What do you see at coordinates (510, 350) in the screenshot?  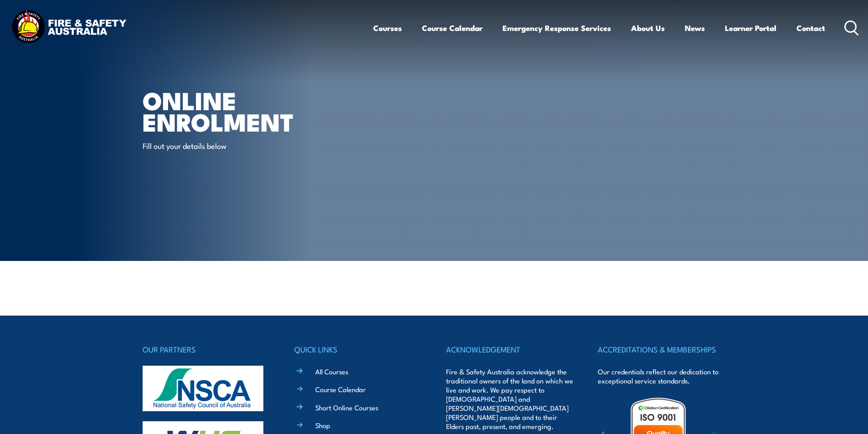 I see `h4: ACKNOWLEDGEMENT` at bounding box center [510, 350].